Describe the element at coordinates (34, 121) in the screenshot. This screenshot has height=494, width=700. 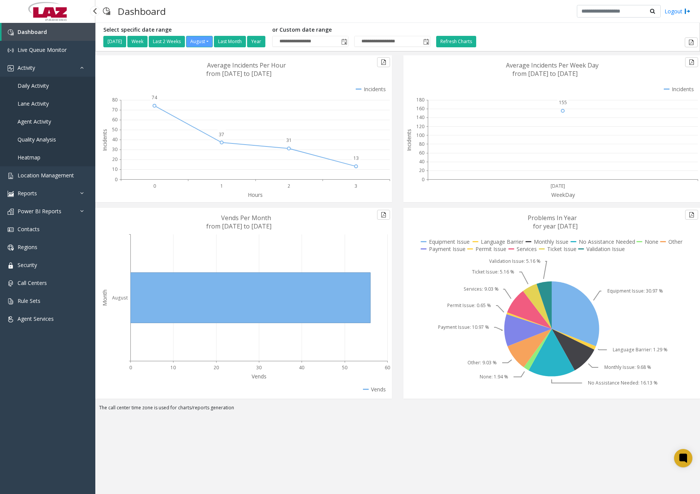
I see `span: Agent Activity` at that location.